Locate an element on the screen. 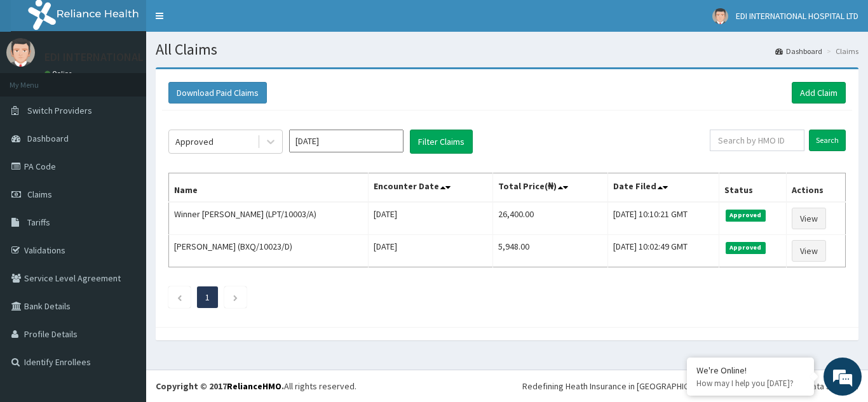 This screenshot has width=868, height=402. button: Filter Claims is located at coordinates (441, 141).